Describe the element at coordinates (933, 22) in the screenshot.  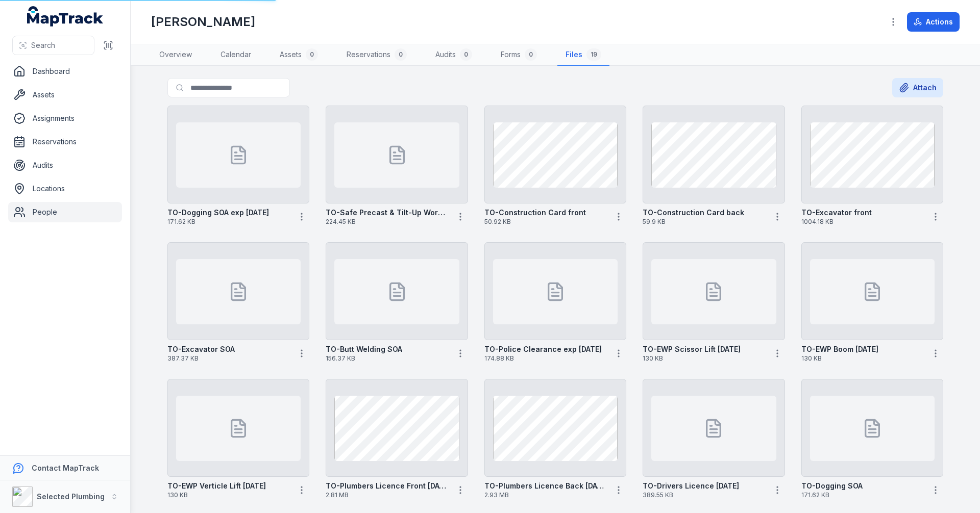
I see `button: Actions` at that location.